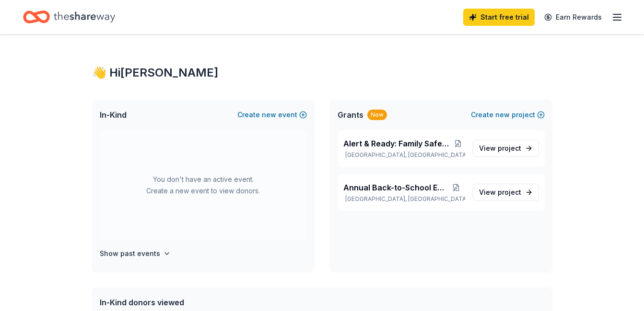 The height and width of the screenshot is (311, 644). What do you see at coordinates (351, 115) in the screenshot?
I see `span: Grants` at bounding box center [351, 115].